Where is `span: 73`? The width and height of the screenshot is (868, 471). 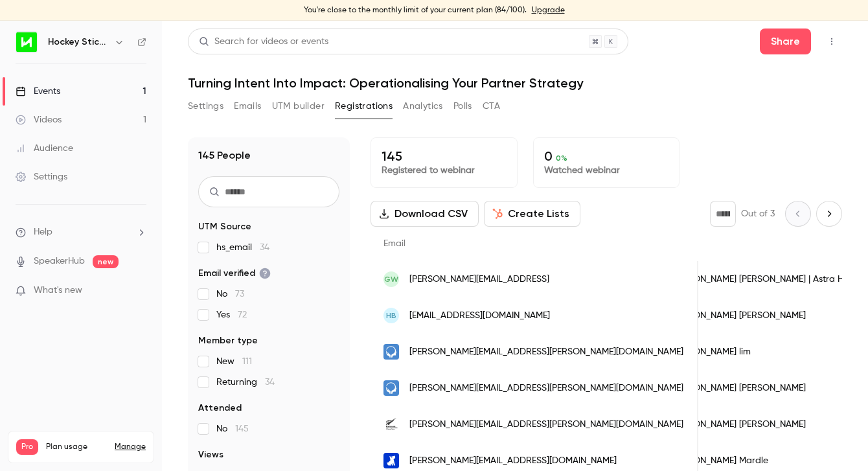 span: 73 is located at coordinates (240, 294).